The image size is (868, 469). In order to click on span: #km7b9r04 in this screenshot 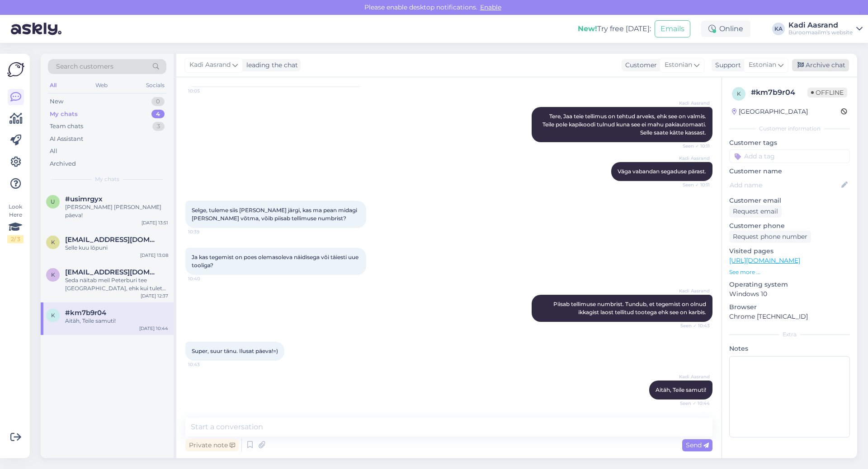, I will do `click(85, 313)`.